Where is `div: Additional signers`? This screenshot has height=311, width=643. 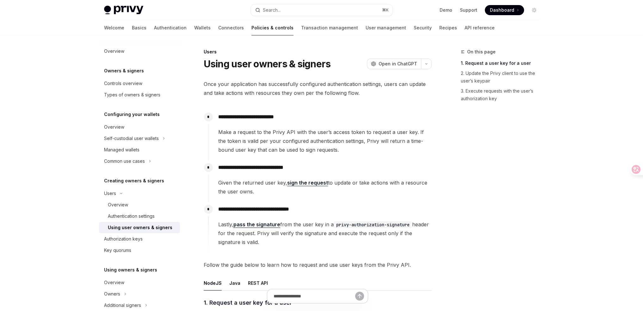 div: Additional signers is located at coordinates (122, 305).